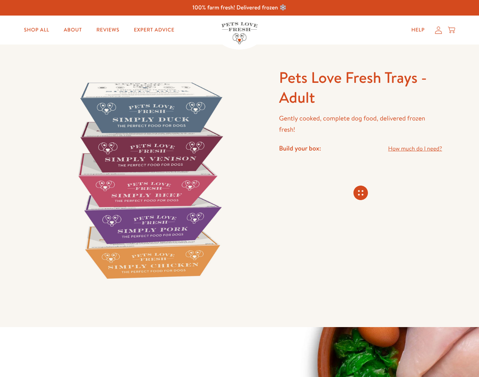 This screenshot has width=479, height=377. Describe the element at coordinates (37, 30) in the screenshot. I see `a: Shop All` at that location.